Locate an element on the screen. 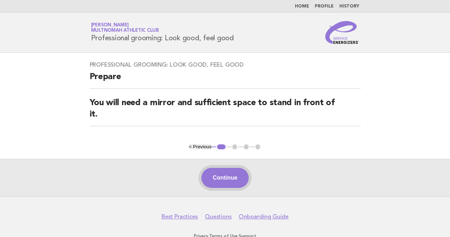 The height and width of the screenshot is (237, 450). a: Onboarding Guide is located at coordinates (264, 216).